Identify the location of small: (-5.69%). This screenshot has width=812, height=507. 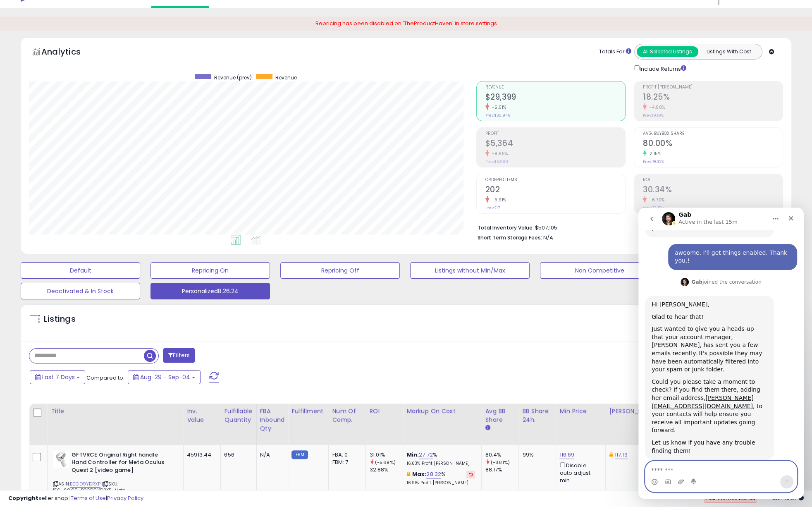
(385, 462).